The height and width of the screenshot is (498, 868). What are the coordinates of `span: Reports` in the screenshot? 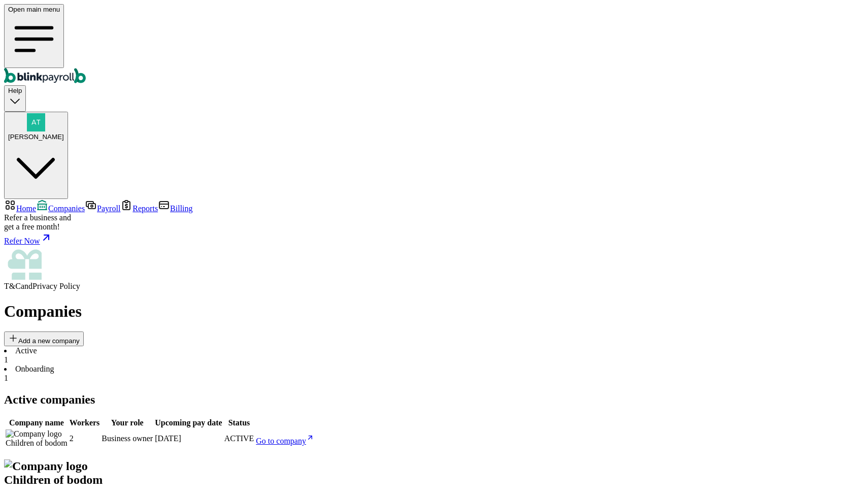 It's located at (145, 208).